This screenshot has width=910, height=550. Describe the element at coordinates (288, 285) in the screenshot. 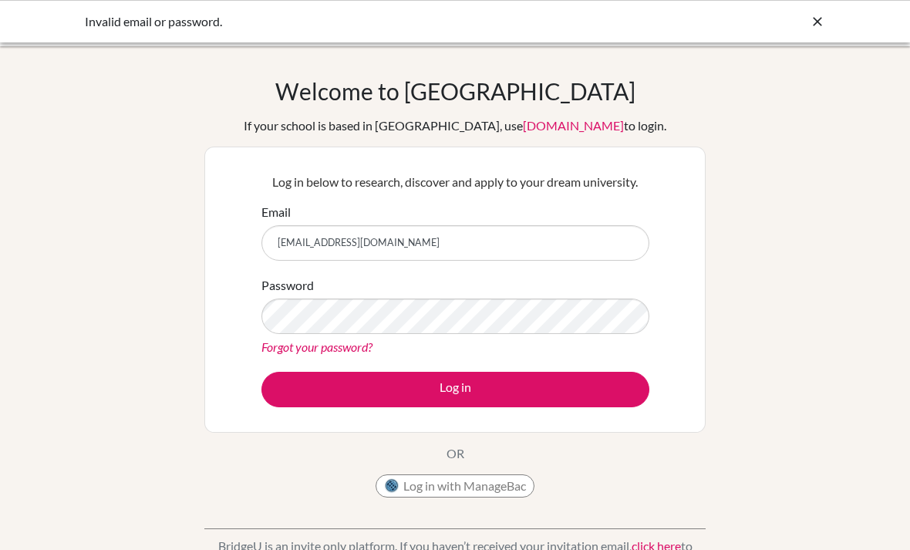

I see `label: Password` at that location.